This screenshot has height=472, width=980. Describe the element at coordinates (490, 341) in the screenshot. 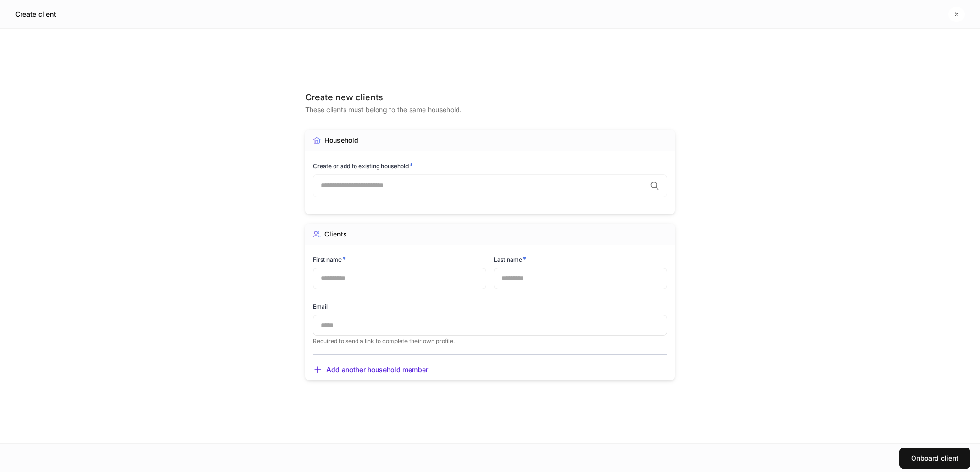

I see `p: Required to send a link to complete their own profile.` at that location.